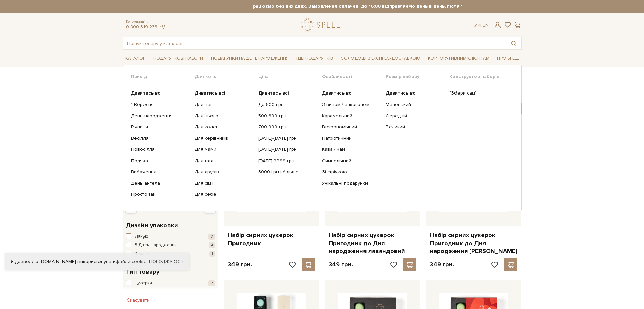 This screenshot has height=309, width=644. What do you see at coordinates (351, 139) in the screenshot?
I see `a: Патріотичний` at bounding box center [351, 139].